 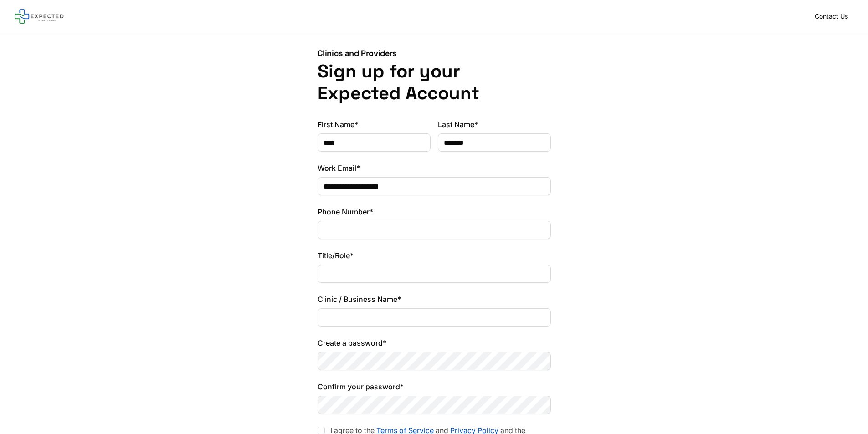 What do you see at coordinates (434, 168) in the screenshot?
I see `label: Work Email*` at bounding box center [434, 168].